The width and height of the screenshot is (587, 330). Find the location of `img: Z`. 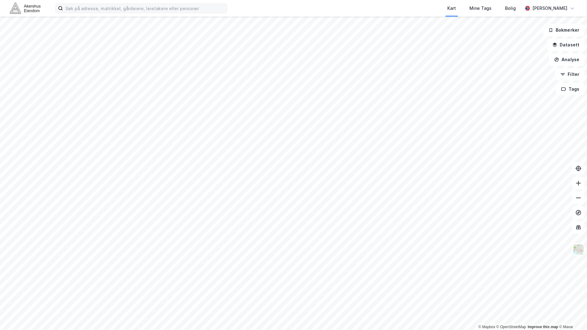

img: Z is located at coordinates (579, 249).